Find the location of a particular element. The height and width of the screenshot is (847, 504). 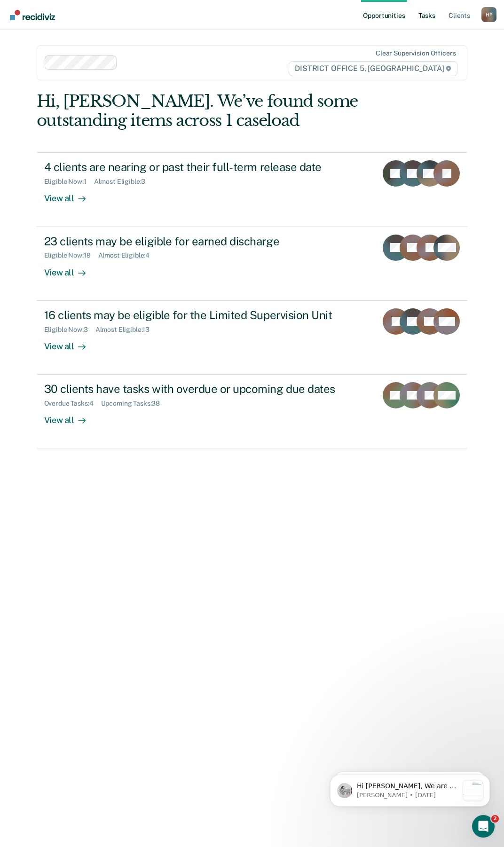

div: H P is located at coordinates (489, 15).